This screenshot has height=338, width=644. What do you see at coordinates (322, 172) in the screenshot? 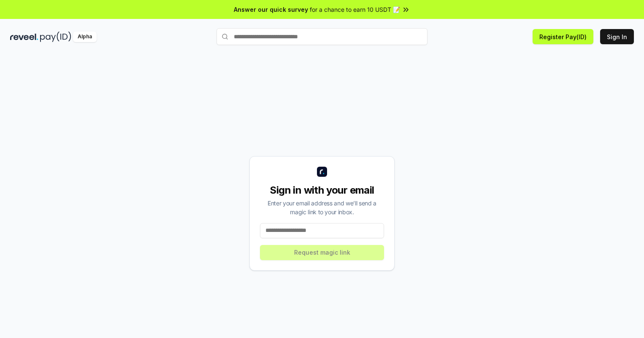
I see `img: logo_small` at bounding box center [322, 172].